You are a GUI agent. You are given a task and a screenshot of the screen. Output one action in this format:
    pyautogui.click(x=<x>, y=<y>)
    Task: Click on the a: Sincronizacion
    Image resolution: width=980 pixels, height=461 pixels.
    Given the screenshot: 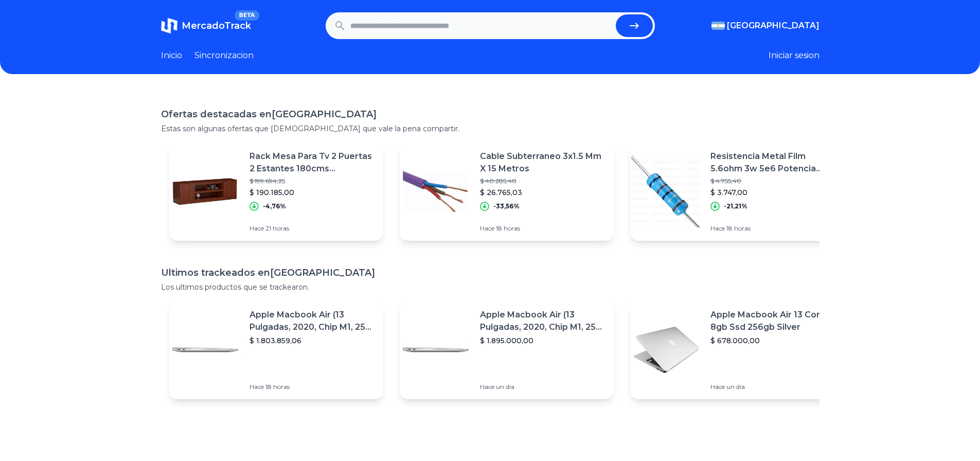 What is the action you would take?
    pyautogui.click(x=224, y=55)
    